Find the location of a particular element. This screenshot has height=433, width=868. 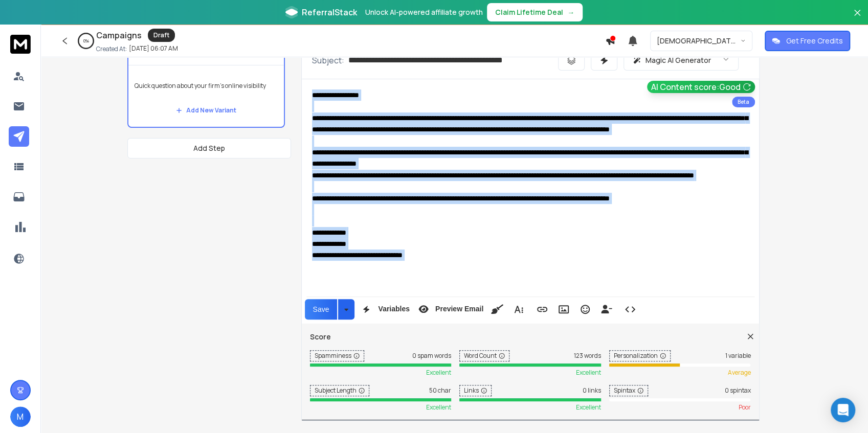

span: Word Count is located at coordinates (484, 356).